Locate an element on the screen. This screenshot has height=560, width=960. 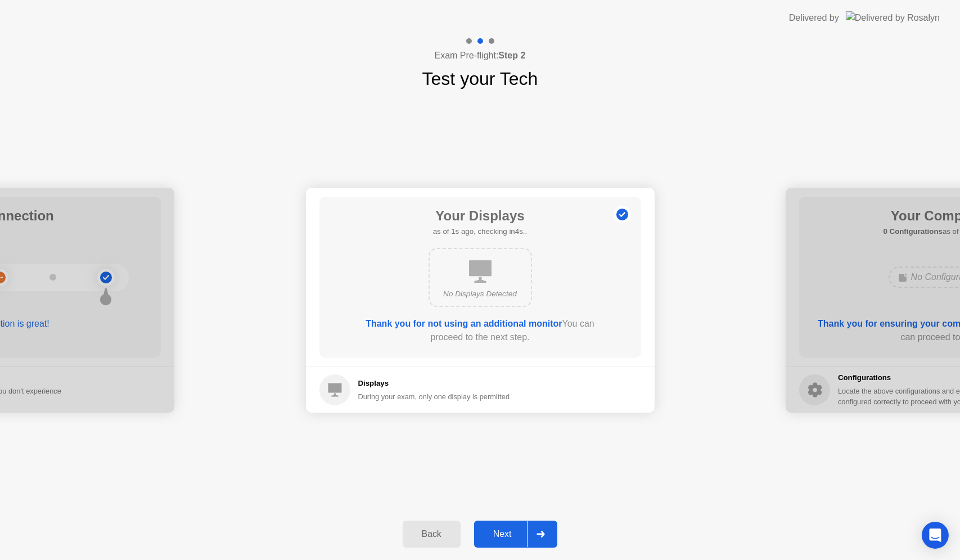
h4: Exam Pre-flight: is located at coordinates (480, 56).